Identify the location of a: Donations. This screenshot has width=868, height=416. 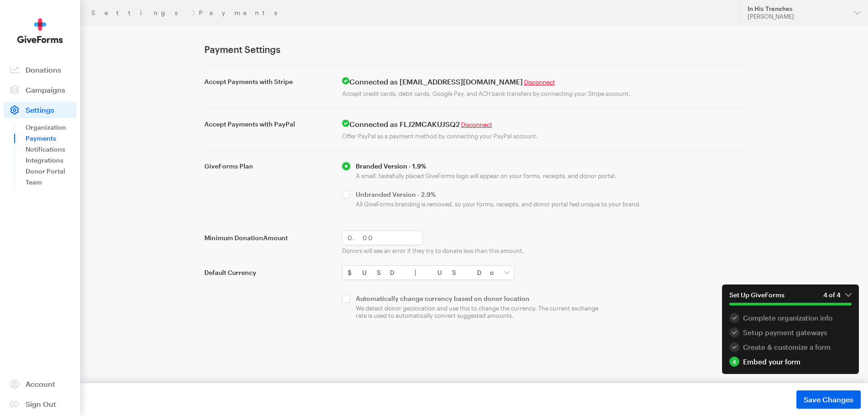
(40, 70).